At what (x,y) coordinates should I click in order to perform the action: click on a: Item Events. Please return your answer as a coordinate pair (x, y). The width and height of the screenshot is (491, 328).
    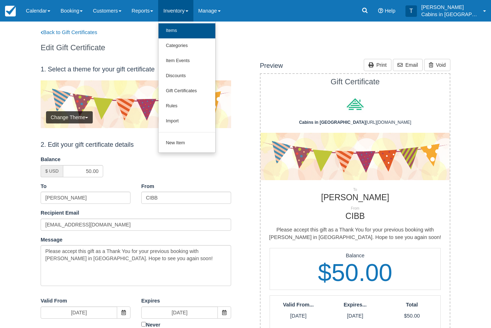
    Looking at the image, I should click on (187, 61).